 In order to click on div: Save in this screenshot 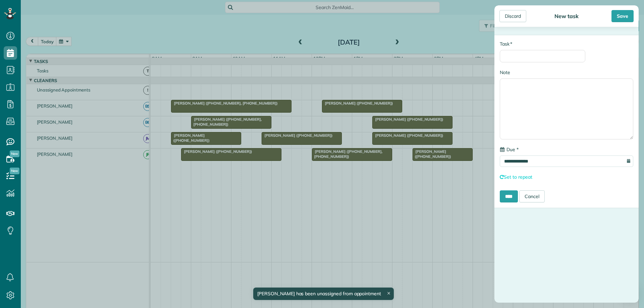, I will do `click(623, 16)`.